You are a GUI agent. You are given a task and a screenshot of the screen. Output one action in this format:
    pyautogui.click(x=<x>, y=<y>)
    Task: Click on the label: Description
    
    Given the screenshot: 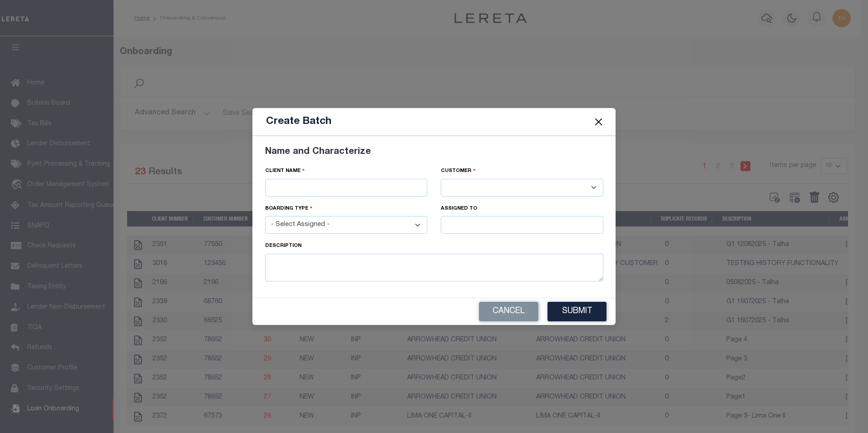 What is the action you would take?
    pyautogui.click(x=283, y=246)
    